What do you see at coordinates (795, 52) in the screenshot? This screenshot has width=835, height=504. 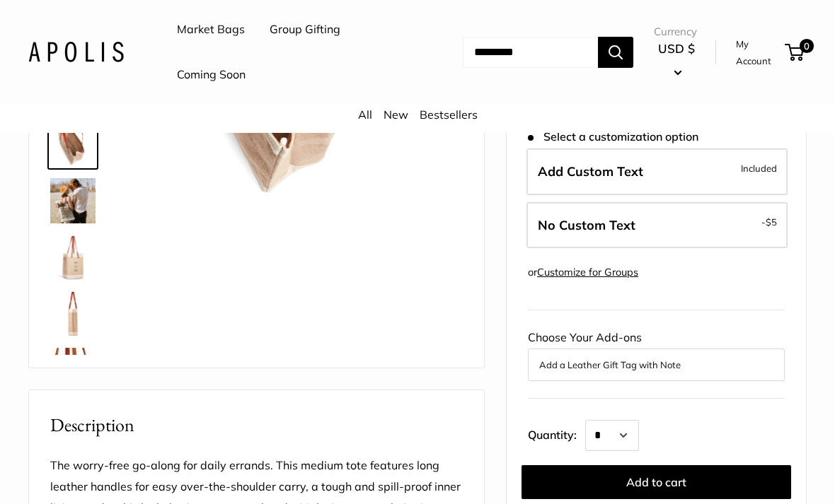 I see `a: 0` at bounding box center [795, 52].